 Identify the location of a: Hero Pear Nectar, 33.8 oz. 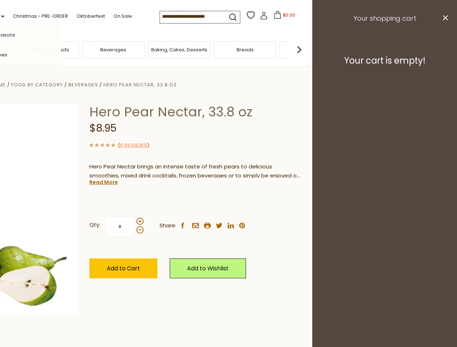
(140, 85).